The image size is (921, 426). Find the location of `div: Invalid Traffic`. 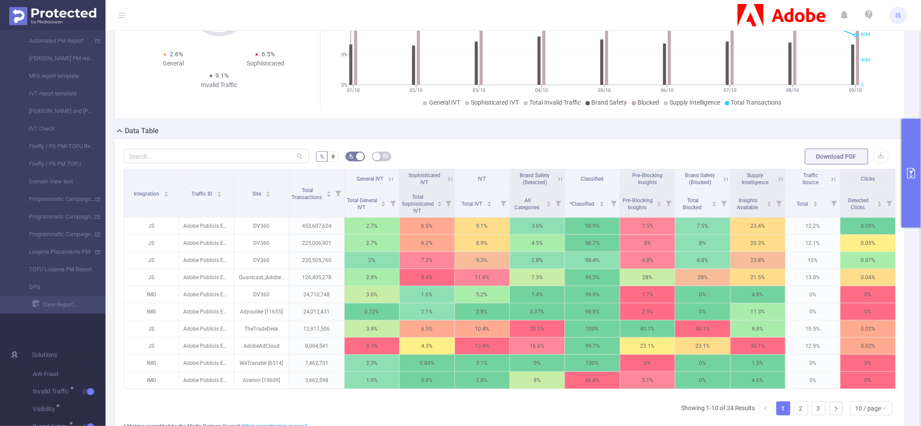

div: Invalid Traffic is located at coordinates (219, 85).